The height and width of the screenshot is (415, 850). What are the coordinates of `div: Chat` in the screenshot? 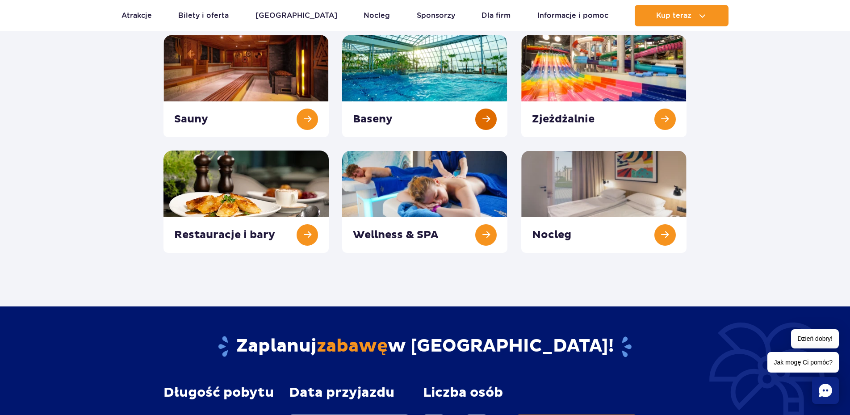 It's located at (826, 390).